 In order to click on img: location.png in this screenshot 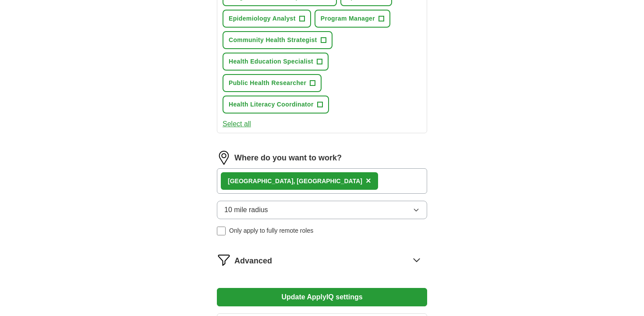, I will do `click(224, 158)`.